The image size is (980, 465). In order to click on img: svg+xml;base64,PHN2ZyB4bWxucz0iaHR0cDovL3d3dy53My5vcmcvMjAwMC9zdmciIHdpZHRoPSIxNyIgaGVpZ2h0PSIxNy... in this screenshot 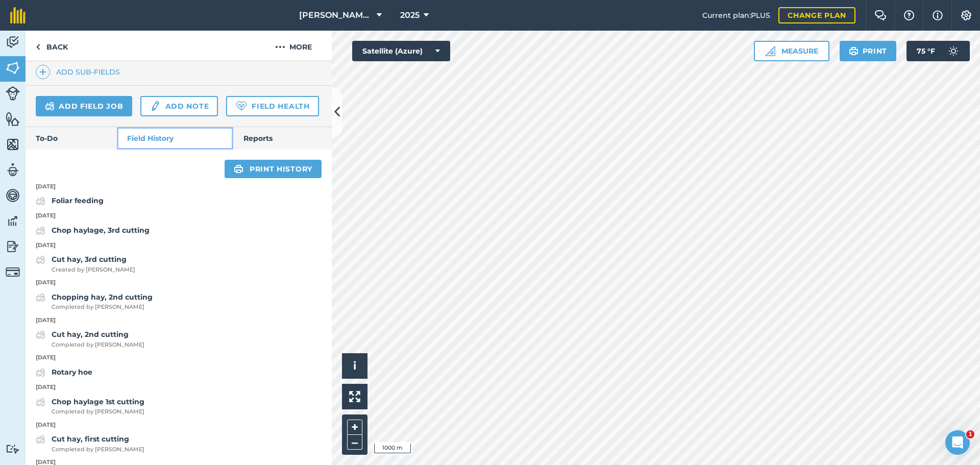, I will do `click(938, 15)`.